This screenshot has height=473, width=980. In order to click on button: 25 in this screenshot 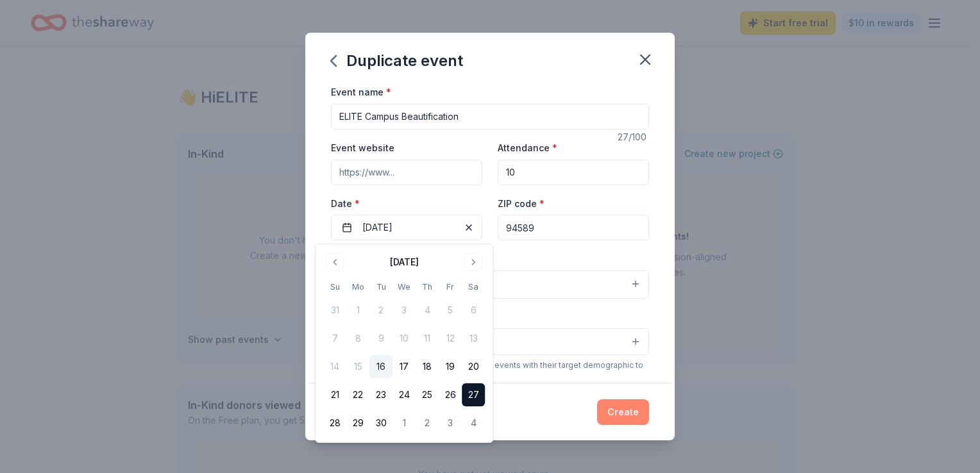, I will do `click(427, 395)`.